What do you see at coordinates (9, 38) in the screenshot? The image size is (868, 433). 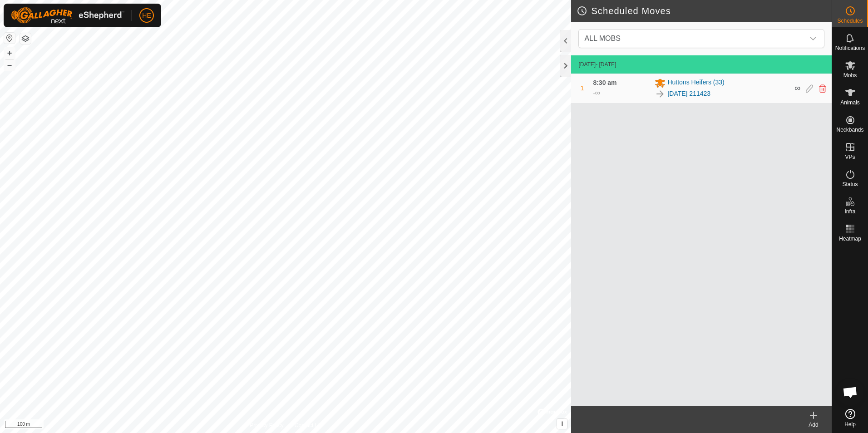 I see `button: Reset Map` at bounding box center [9, 38].